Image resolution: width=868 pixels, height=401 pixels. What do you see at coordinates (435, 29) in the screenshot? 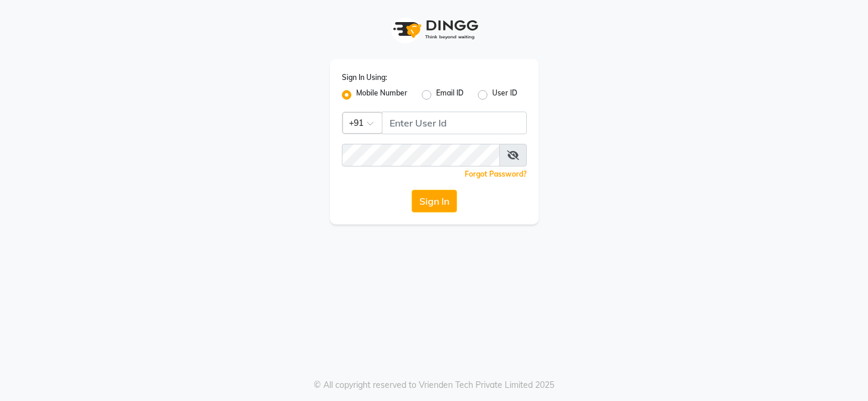
I see `img: logo1.svg` at bounding box center [435, 29].